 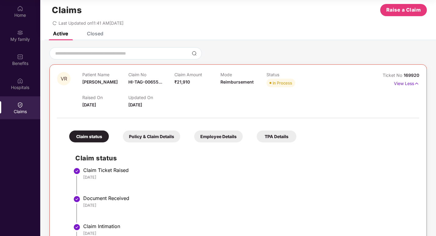 I want to click on div: Employee Details, so click(x=219, y=136).